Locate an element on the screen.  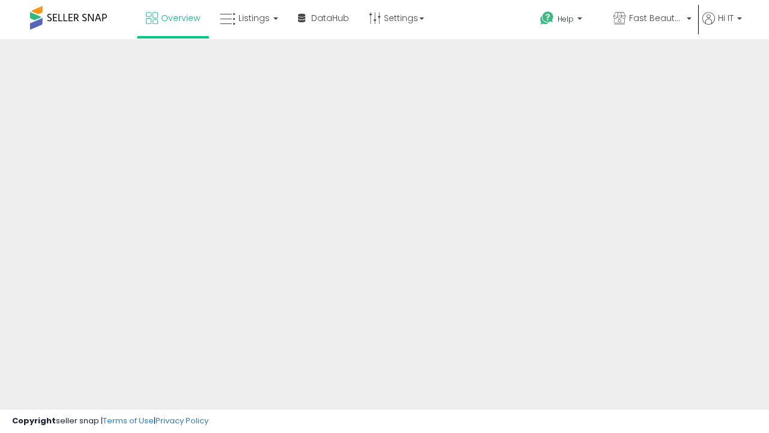
span: Help is located at coordinates (565, 19).